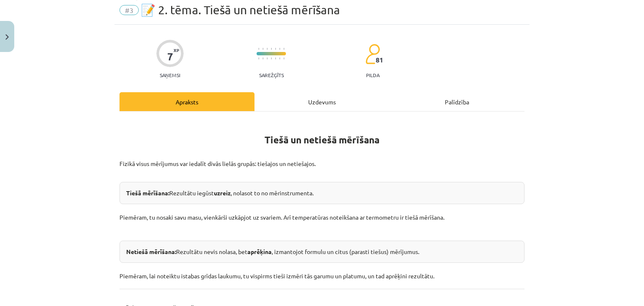 This screenshot has height=306, width=644. Describe the element at coordinates (151, 251) in the screenshot. I see `strong: Netiešā mērīšana:` at that location.